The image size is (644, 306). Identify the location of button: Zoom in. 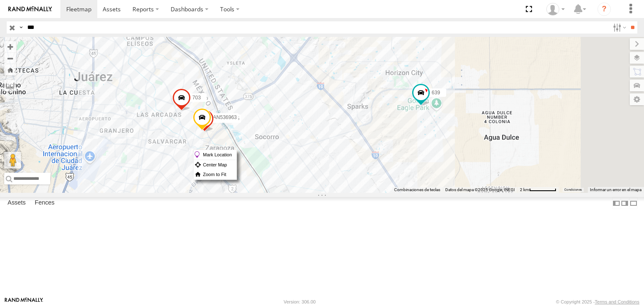
(10, 46).